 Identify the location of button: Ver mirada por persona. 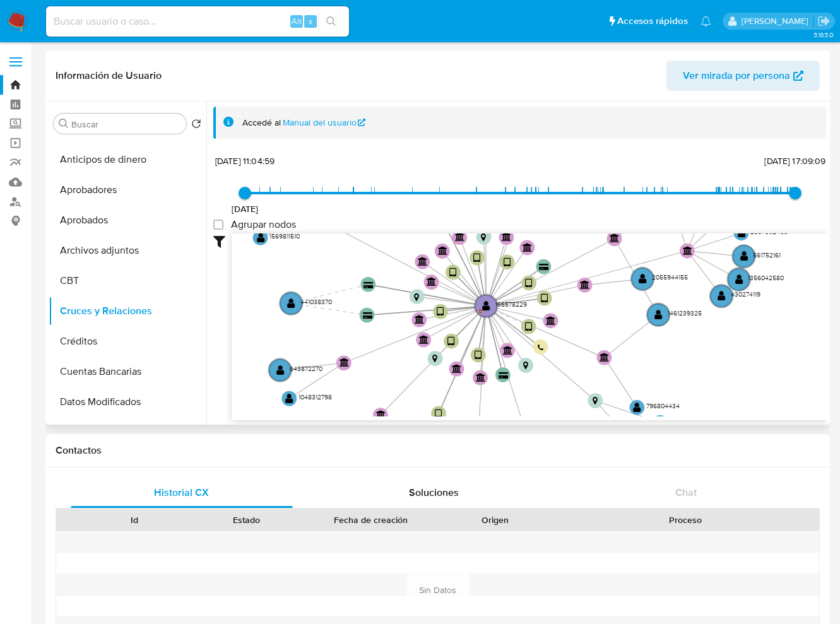
(742, 76).